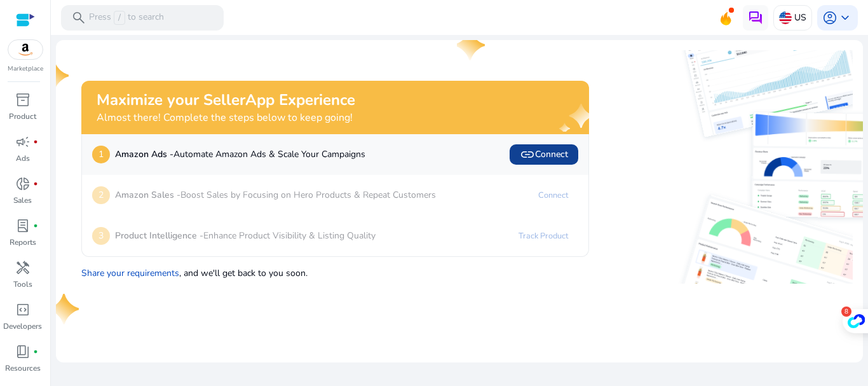  I want to click on span: book_4, so click(23, 351).